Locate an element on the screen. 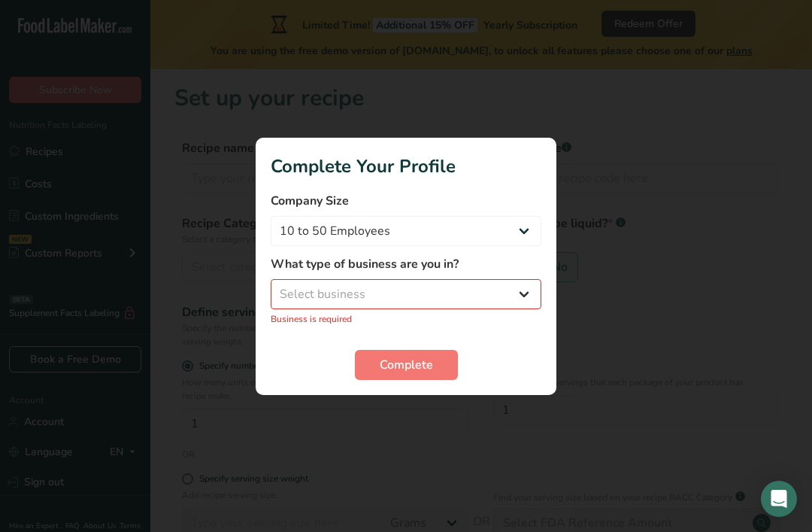 The image size is (812, 532). label: Company Size is located at coordinates (406, 201).